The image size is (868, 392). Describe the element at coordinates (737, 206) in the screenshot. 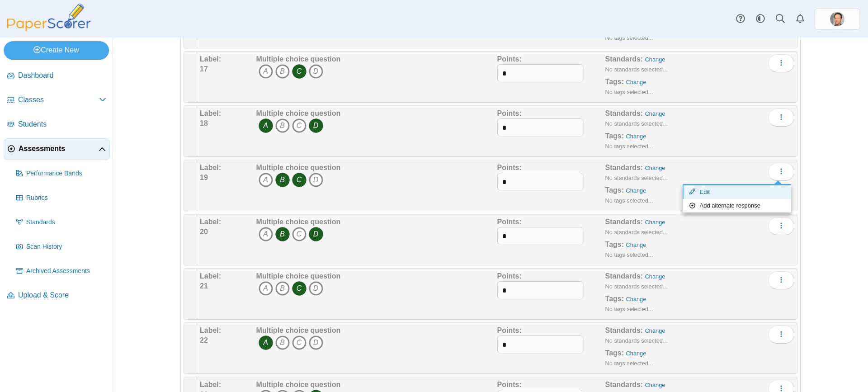

I see `a: Add alternate response` at that location.